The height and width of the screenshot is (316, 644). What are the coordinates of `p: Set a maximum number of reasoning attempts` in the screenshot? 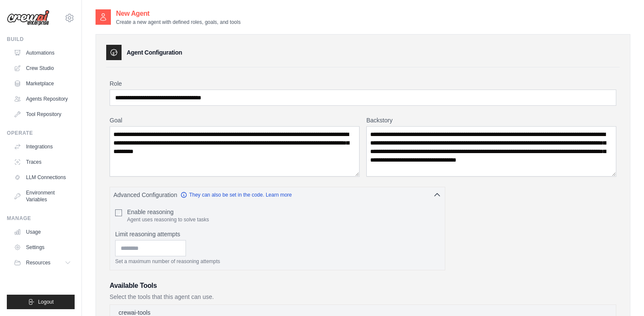 It's located at (277, 261).